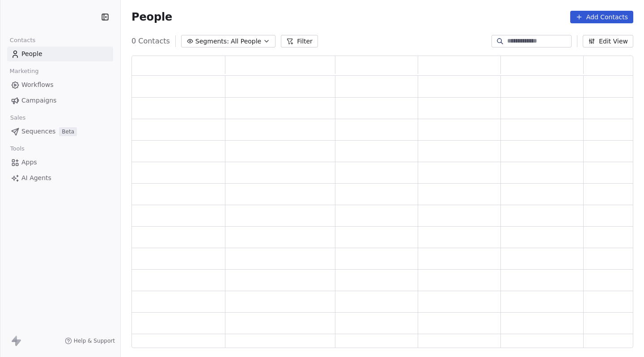 Image resolution: width=644 pixels, height=357 pixels. I want to click on span: All People, so click(246, 42).